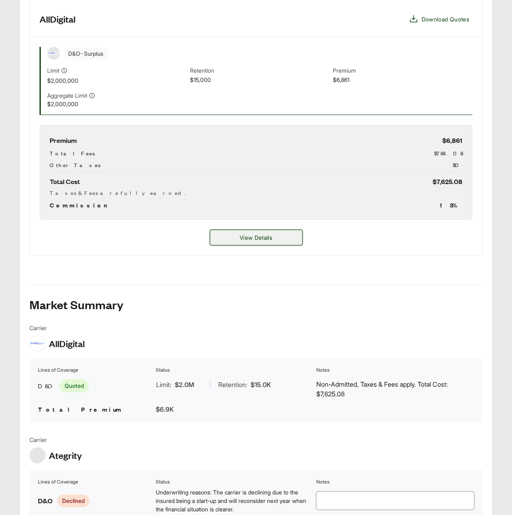  What do you see at coordinates (439, 19) in the screenshot?
I see `button: Download Quotes` at bounding box center [439, 19].